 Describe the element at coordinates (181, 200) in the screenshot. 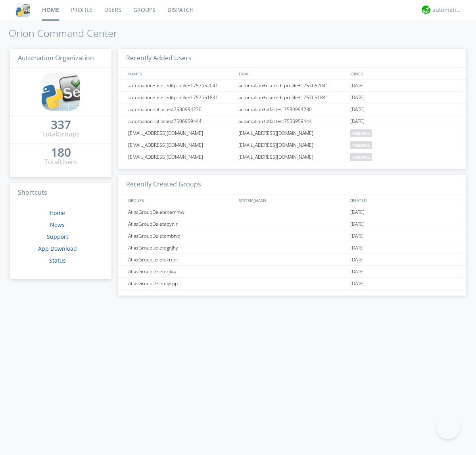

I see `div: GROUPS` at that location.